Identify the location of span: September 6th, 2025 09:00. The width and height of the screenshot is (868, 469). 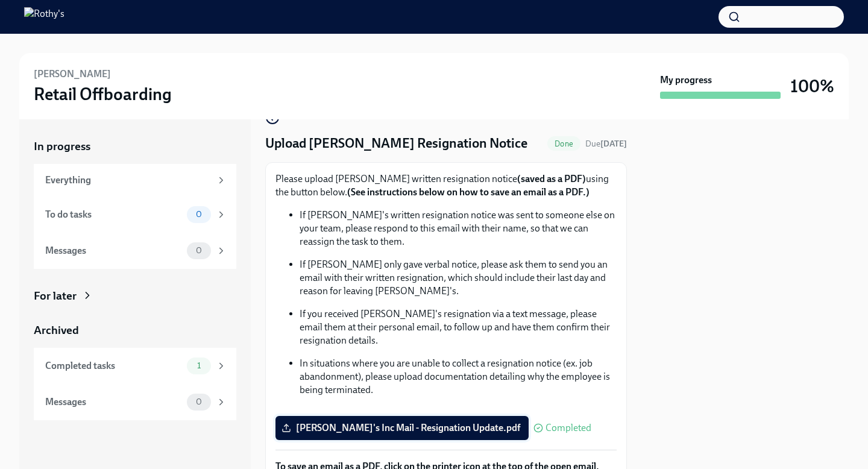
(606, 143).